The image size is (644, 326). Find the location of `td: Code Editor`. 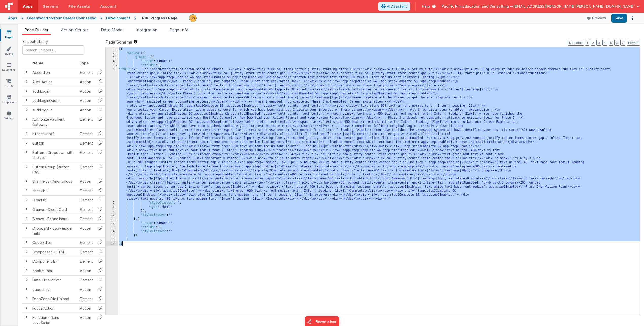

td: Code Editor is located at coordinates (54, 243).